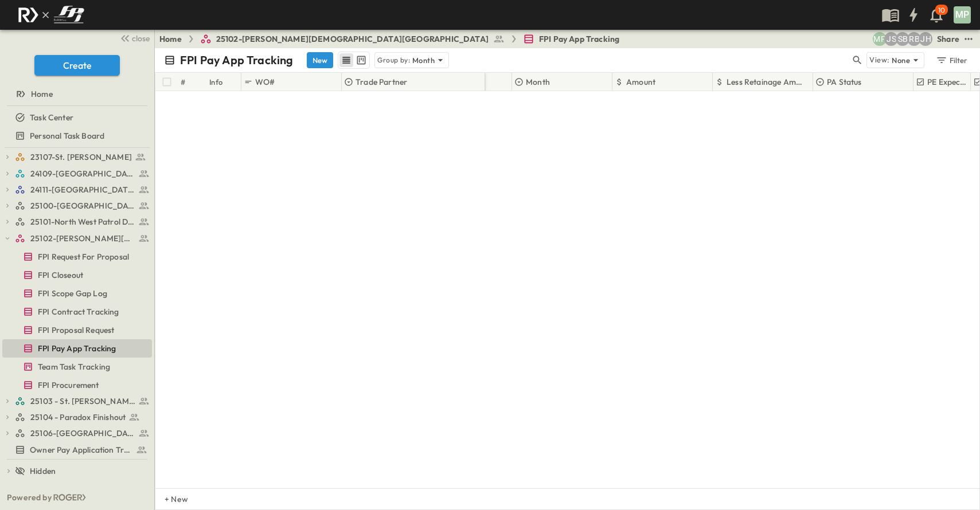  I want to click on a: 24109-St. Teresa of Calcutta Parish Hall, so click(82, 174).